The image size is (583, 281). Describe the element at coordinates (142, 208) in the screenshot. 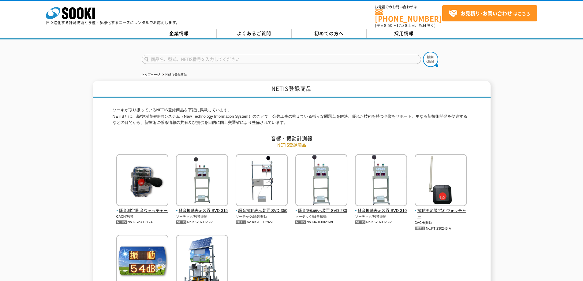

I see `a: 騒音測定器 音ウォッチャー` at that location.